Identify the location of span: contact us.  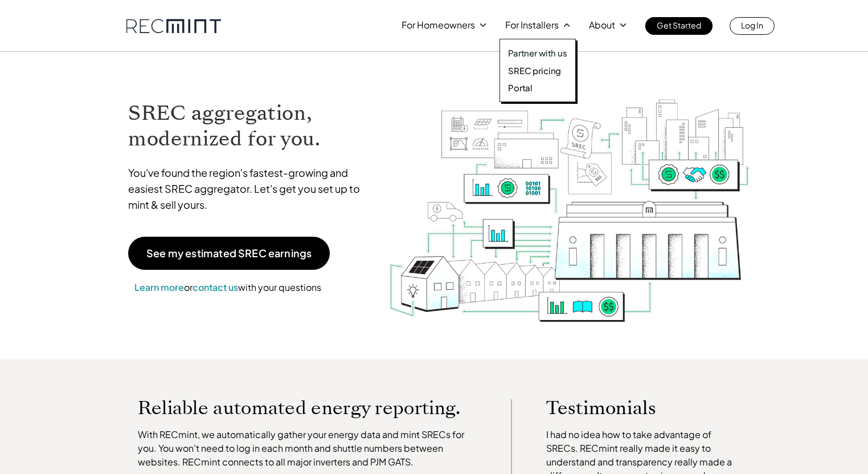
(216, 286).